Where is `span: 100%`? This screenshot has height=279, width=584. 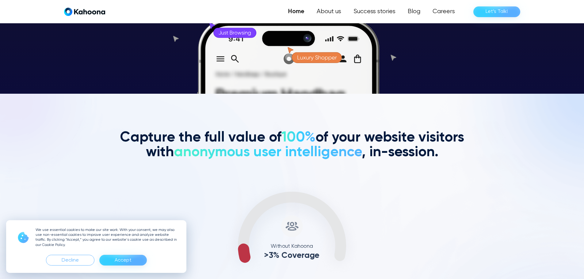 span: 100% is located at coordinates (298, 138).